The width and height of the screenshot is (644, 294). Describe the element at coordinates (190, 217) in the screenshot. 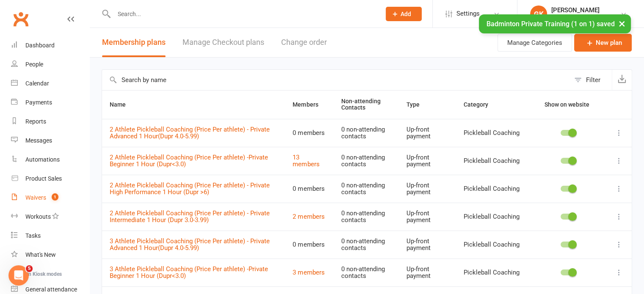

I see `a: 2 Athlete Pickleball Coaching (Price Per athlete) - Private Intermediate 1 Hour (Dupr 3.0-3.99)` at that location.